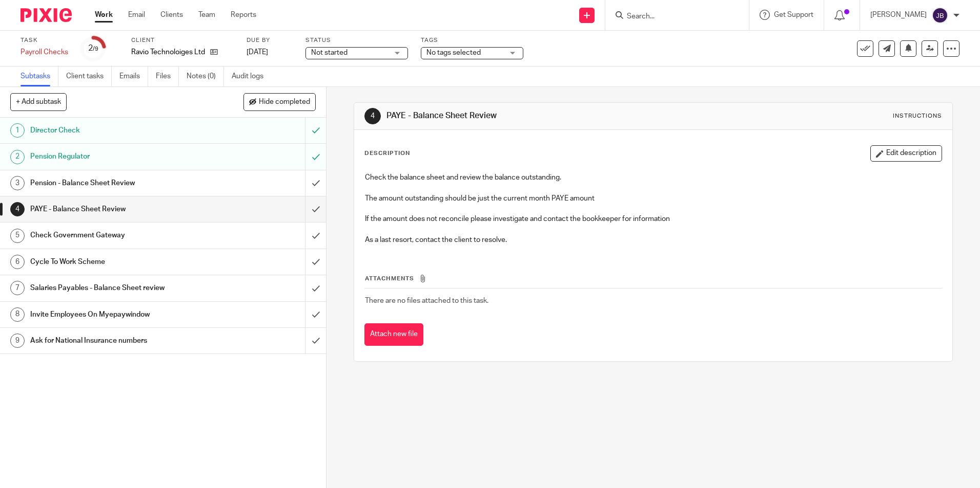  I want to click on p: The amount outstanding should be just the current month PAYE amount, so click(653, 198).